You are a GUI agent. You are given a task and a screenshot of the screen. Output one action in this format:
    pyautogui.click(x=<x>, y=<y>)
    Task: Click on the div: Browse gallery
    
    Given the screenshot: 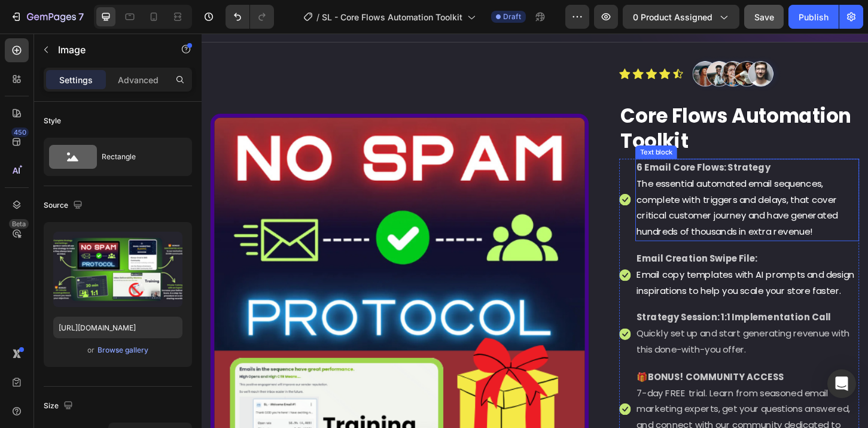 What is the action you would take?
    pyautogui.click(x=123, y=350)
    